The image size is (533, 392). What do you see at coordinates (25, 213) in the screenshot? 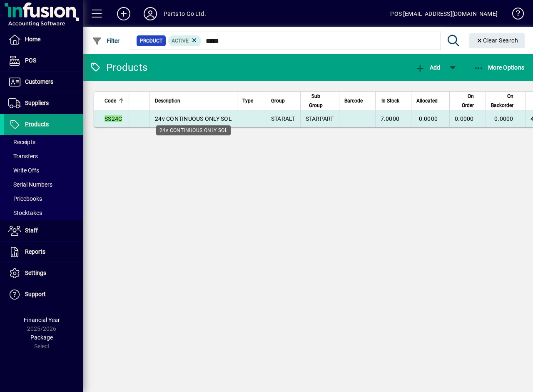
I see `span: Stocktakes` at bounding box center [25, 213].